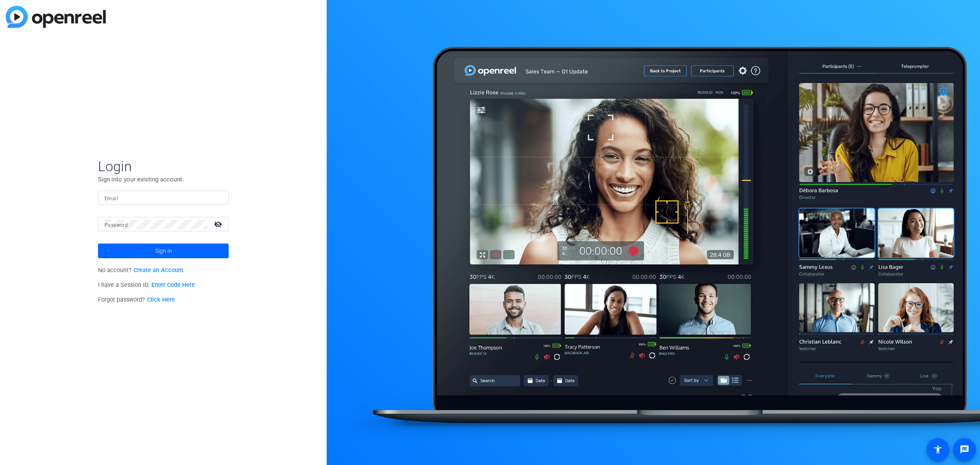  What do you see at coordinates (111, 198) in the screenshot?
I see `mat-label: Email` at bounding box center [111, 198].